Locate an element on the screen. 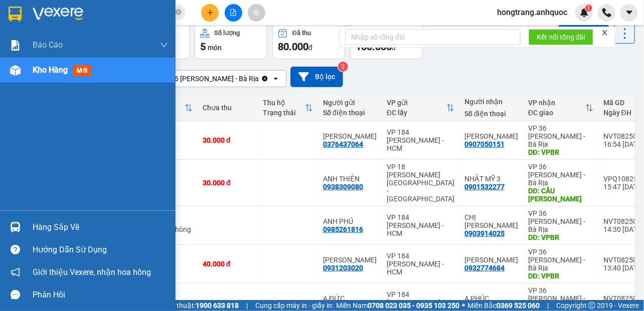 The image size is (644, 311). span: Hỗ trợ kỹ thuật: is located at coordinates (193, 305).